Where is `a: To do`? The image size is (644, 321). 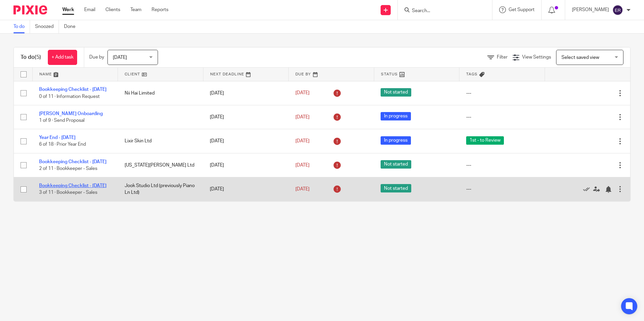 a: To do is located at coordinates (22, 27).